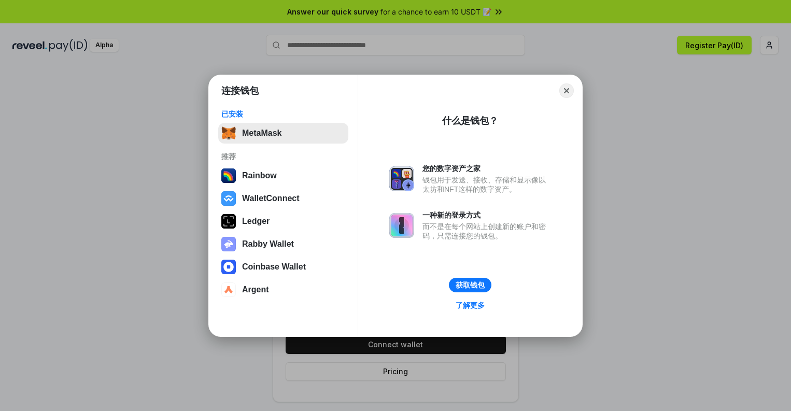 The image size is (791, 411). I want to click on a: 了解更多, so click(470, 305).